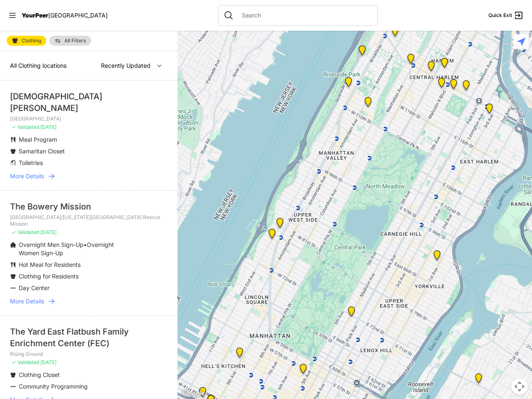 The width and height of the screenshot is (532, 399). Describe the element at coordinates (411, 60) in the screenshot. I see `div: The PILLARS – Holistic Recovery Support` at that location.